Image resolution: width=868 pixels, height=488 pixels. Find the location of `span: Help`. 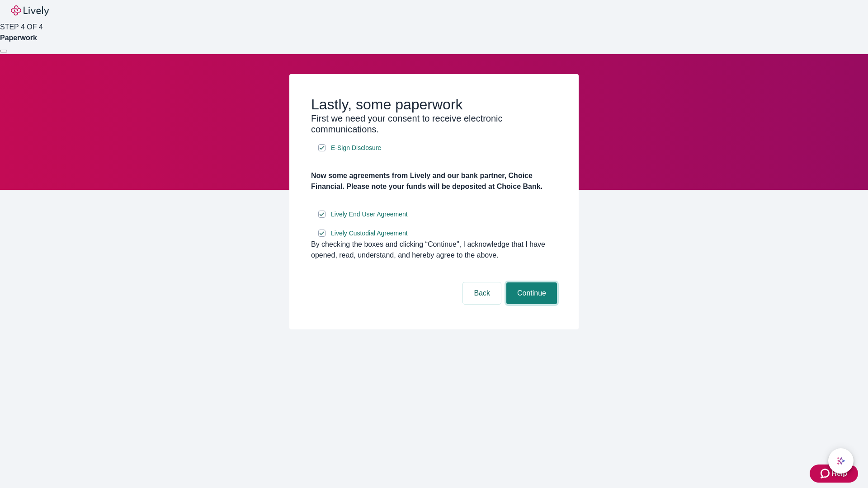

span: Help is located at coordinates (839, 474).